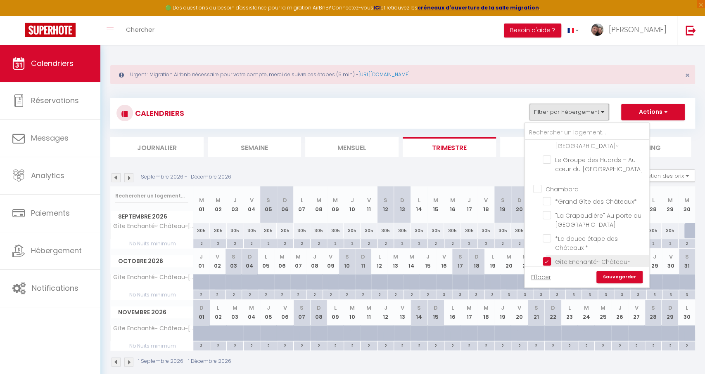 The image size is (705, 374). I want to click on th: 10, so click(352, 313).